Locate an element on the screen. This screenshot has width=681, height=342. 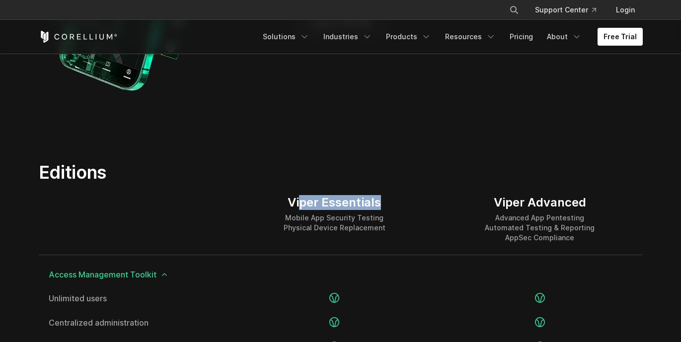
div: Advanced App Pentesting Automated Testing & Reporting AppSec Compliance is located at coordinates (539, 228).